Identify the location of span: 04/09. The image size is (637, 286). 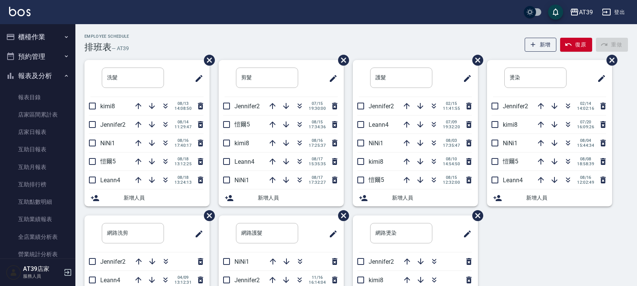
(183, 277).